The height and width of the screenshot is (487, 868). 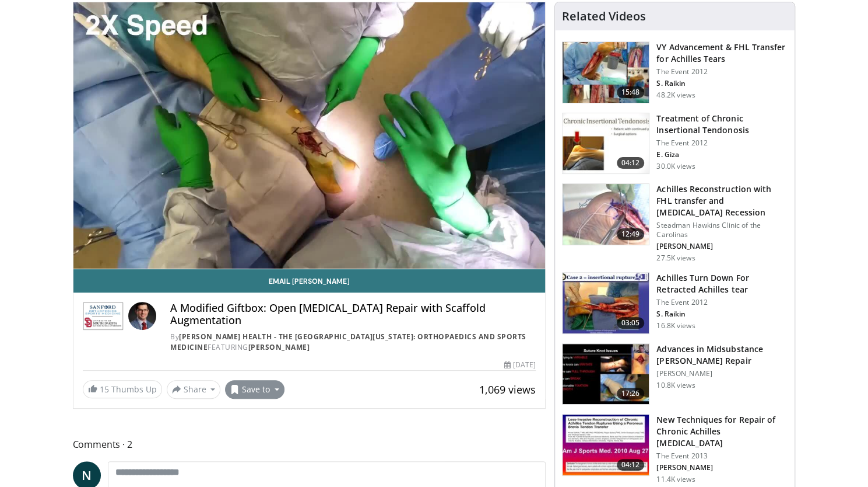 I want to click on video-js: Video Player, so click(x=310, y=135).